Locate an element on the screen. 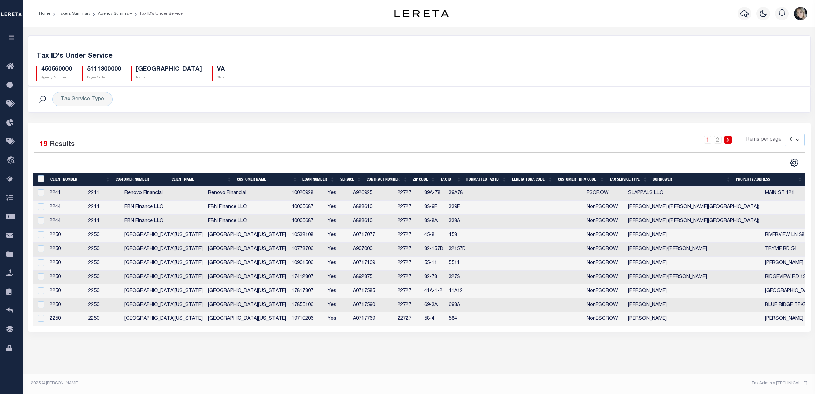 The image size is (815, 394). a: Agency Summary is located at coordinates (115, 14).